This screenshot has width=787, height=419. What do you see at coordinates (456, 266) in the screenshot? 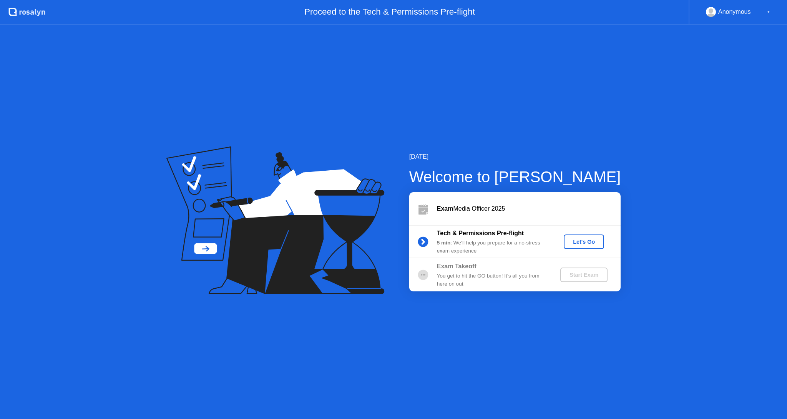
I see `b: Exam Takeoff` at bounding box center [456, 266].